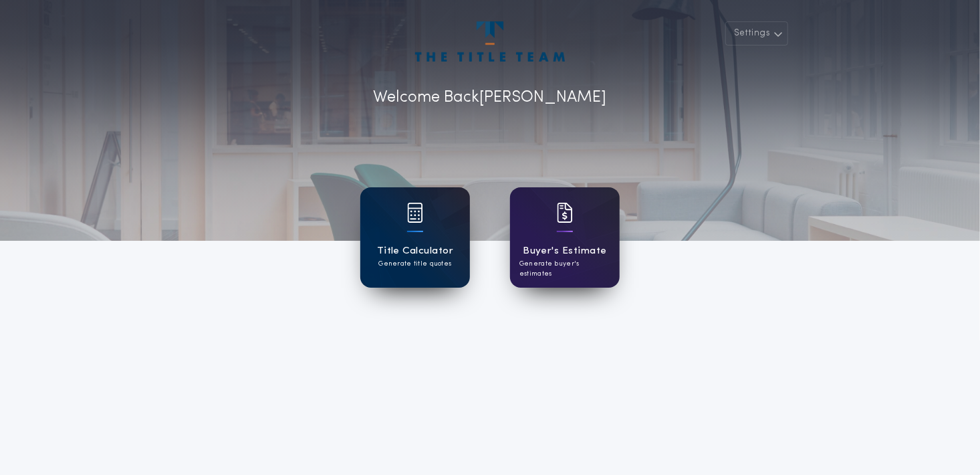 The image size is (980, 475). I want to click on h1: Title Calculator, so click(415, 251).